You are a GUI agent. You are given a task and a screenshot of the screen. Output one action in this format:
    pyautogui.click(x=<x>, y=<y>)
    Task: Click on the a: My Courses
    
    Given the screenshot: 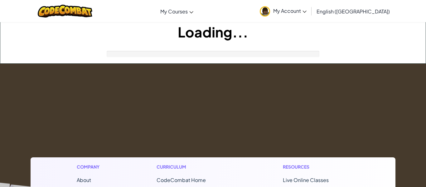 What is the action you would take?
    pyautogui.click(x=177, y=11)
    